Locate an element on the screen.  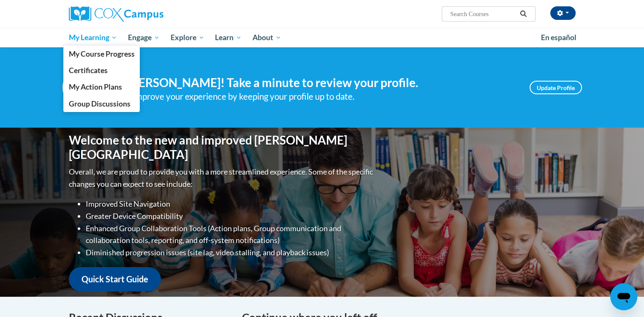
span: Group Discussions is located at coordinates (99, 103).